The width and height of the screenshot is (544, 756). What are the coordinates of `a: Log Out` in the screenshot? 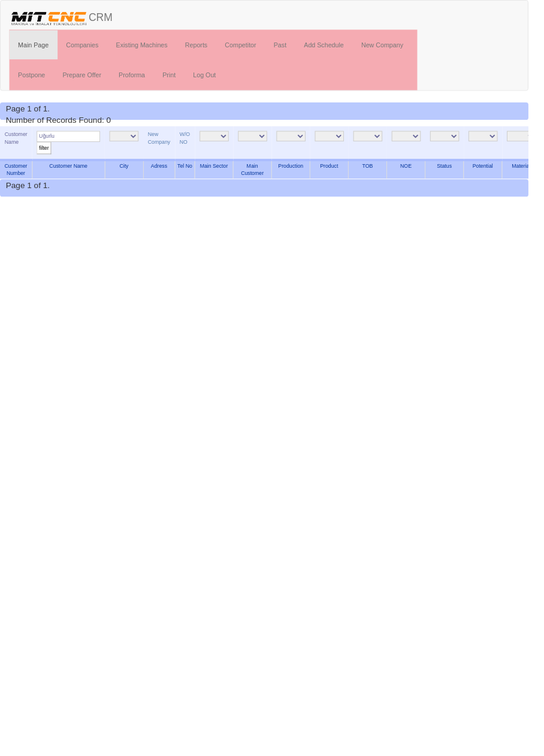 It's located at (210, 77).